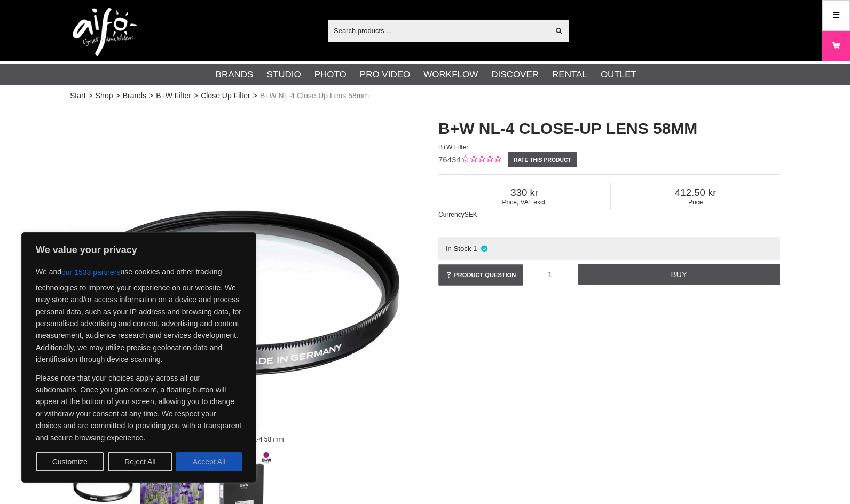 This screenshot has width=850, height=504. I want to click on span: 412.50, so click(695, 192).